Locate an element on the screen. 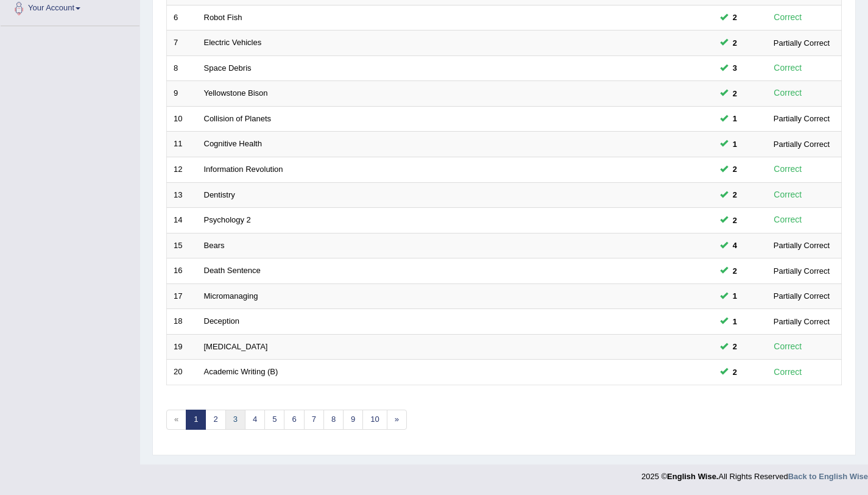 The height and width of the screenshot is (495, 868). td: 13 is located at coordinates (182, 195).